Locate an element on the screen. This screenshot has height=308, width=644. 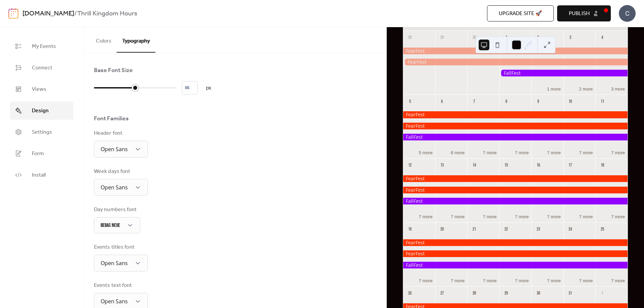
div: 10 is located at coordinates (570, 102).